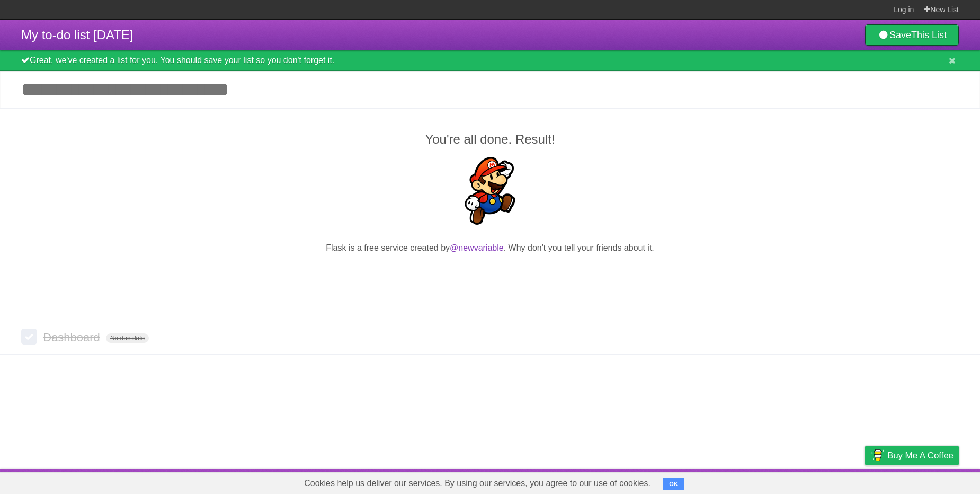  I want to click on a: Buy me a coffee, so click(911, 455).